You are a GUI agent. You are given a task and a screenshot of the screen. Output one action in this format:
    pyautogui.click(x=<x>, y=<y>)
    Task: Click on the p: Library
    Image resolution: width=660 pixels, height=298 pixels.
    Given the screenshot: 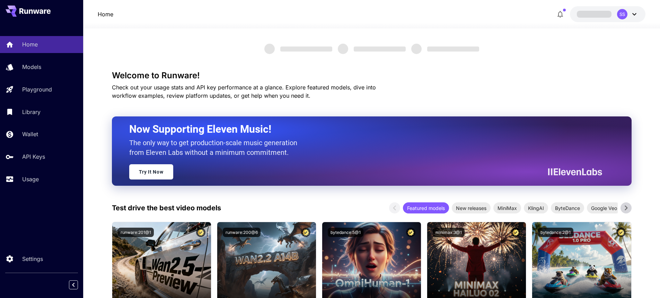 What is the action you would take?
    pyautogui.click(x=31, y=112)
    